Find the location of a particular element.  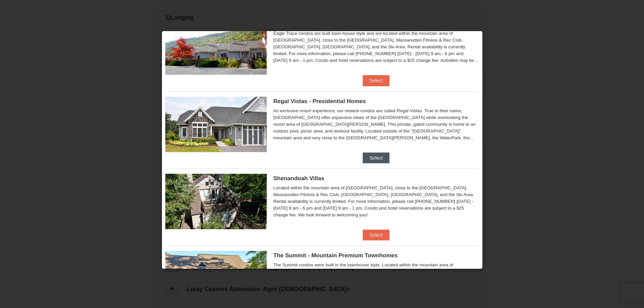

img: 19218991-1-902409a9.jpg is located at coordinates (216, 124).